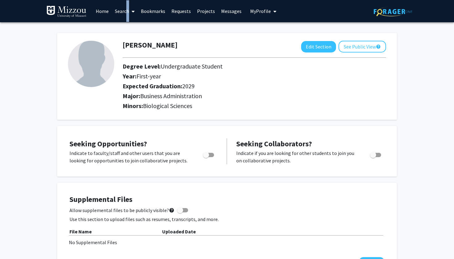  Describe the element at coordinates (108, 144) in the screenshot. I see `span: Seeking Opportunities?` at that location.